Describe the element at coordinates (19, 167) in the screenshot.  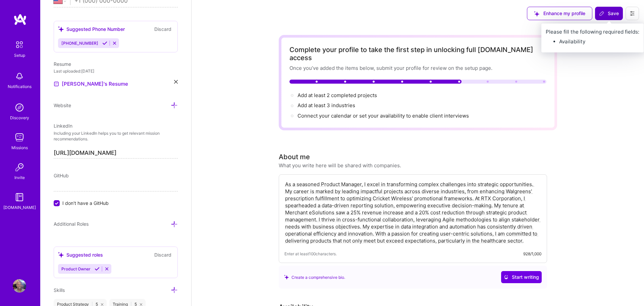
I see `img: Invite` at that location.